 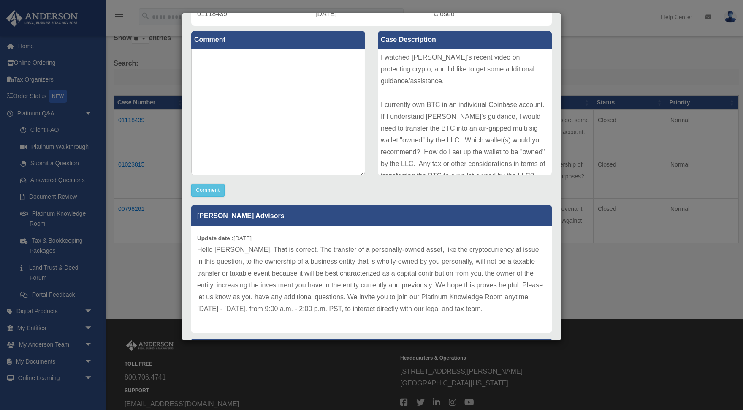 I want to click on span: Closed, so click(x=444, y=14).